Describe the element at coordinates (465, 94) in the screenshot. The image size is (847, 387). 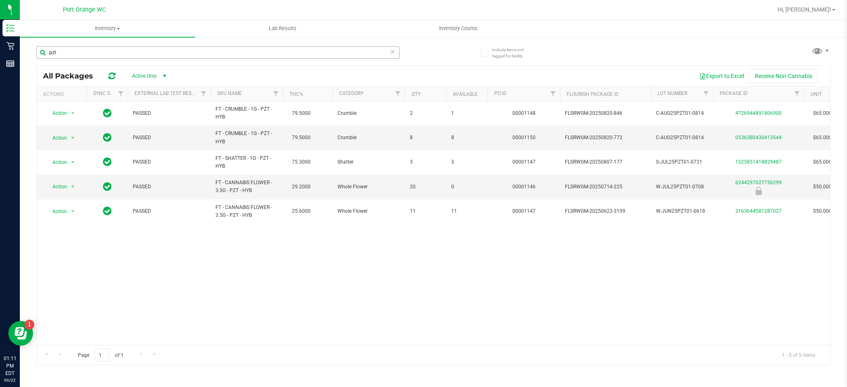
I see `a: Available` at that location.